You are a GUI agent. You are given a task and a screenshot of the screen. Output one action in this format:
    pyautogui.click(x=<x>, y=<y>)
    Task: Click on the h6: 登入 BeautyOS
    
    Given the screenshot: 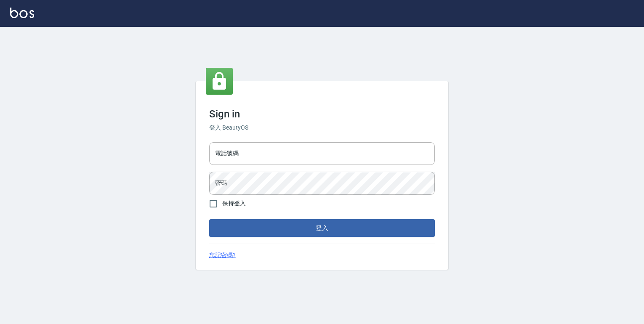 What is the action you would take?
    pyautogui.click(x=322, y=127)
    